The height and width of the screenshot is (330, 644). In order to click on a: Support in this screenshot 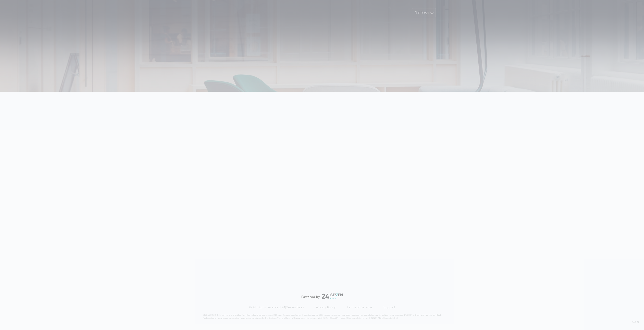, I will do `click(389, 308)`.